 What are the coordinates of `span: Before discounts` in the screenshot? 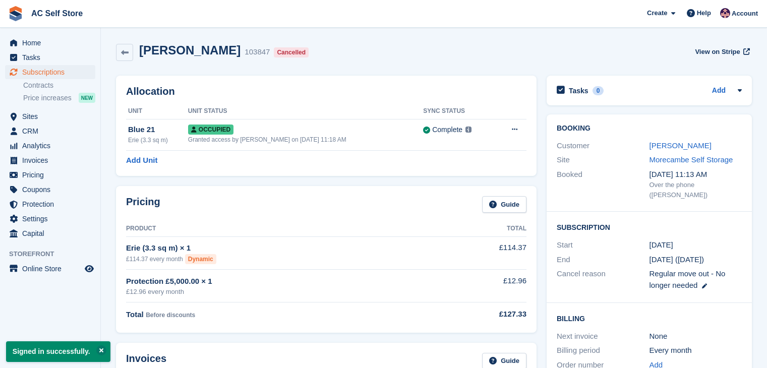 It's located at (171, 315).